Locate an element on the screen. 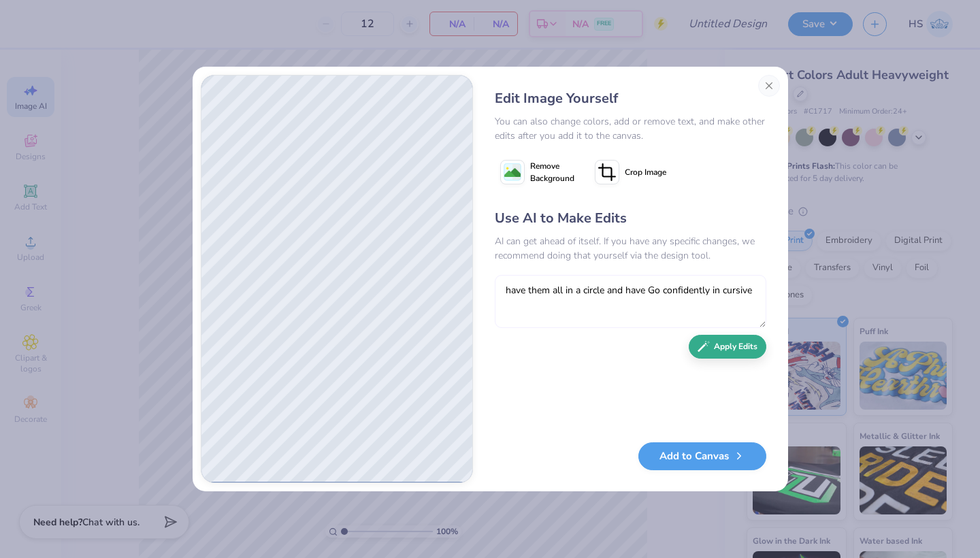  div: You can also change colors, add or remove text, and make other edits after you add it to the canvas. is located at coordinates (631, 128).